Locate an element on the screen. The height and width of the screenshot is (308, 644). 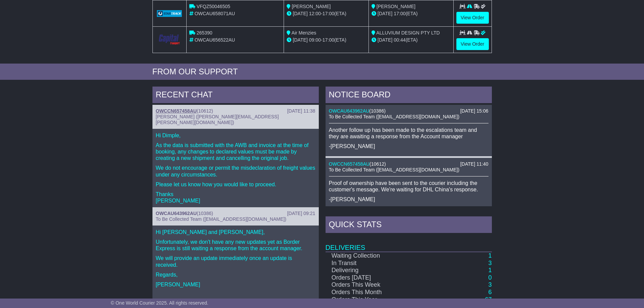
p: Hi Dimple, is located at coordinates (236, 135).